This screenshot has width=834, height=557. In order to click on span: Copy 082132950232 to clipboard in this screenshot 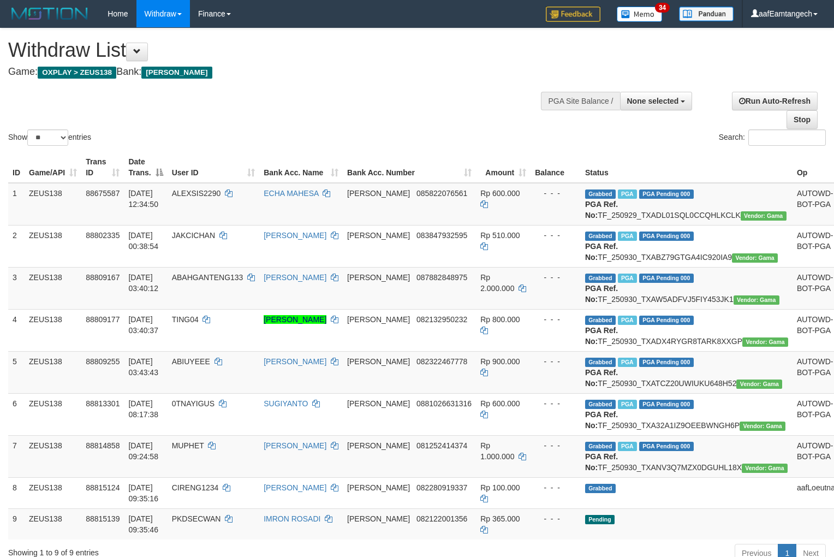, I will do `click(442, 319)`.